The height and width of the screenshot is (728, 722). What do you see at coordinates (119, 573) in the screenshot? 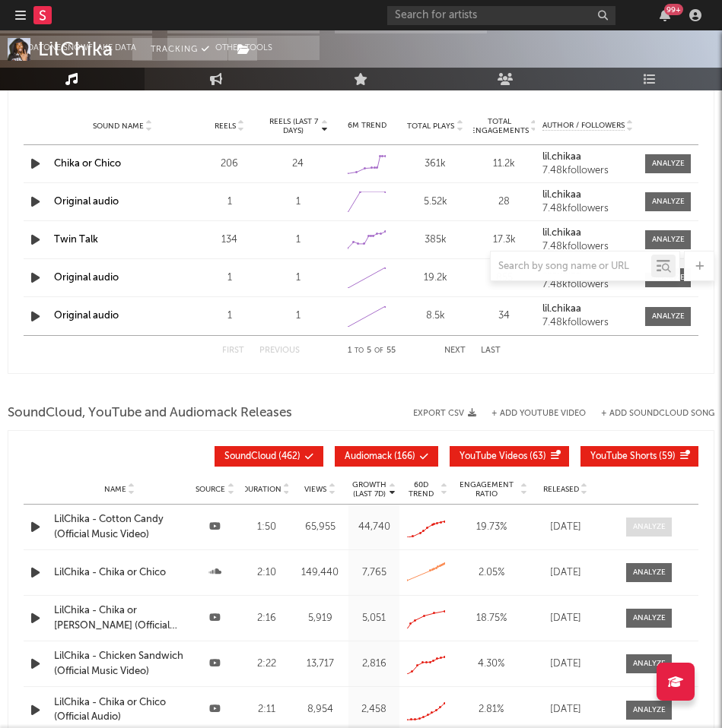
I see `a: LilChika - Chika or Chico` at bounding box center [119, 573].